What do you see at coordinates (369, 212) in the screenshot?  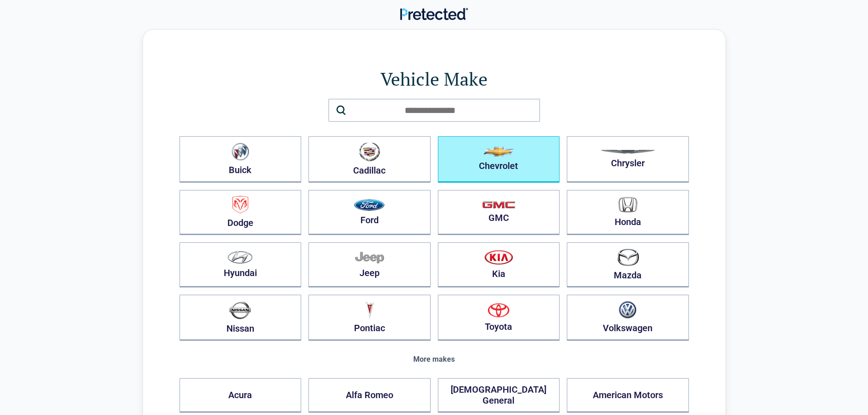 I see `button: Ford` at bounding box center [369, 212].